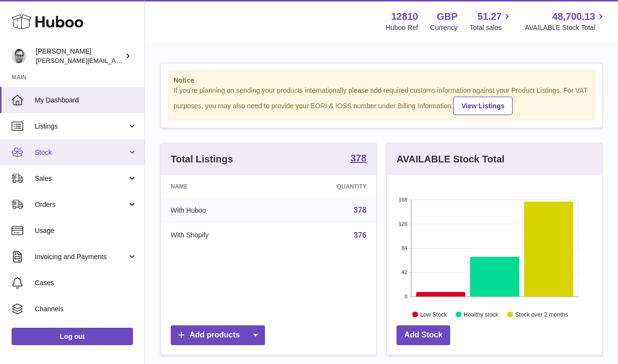 This screenshot has width=618, height=364. I want to click on img: logo_orange.svg, so click(19, 19).